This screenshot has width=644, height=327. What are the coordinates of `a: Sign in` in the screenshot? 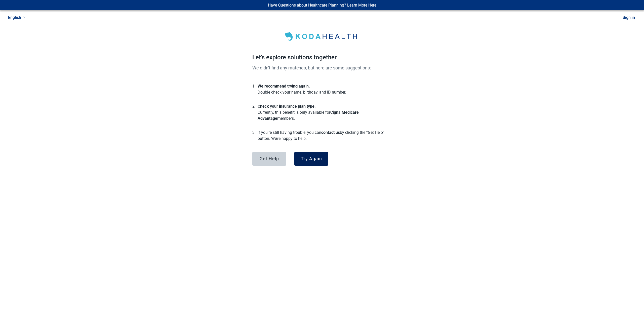 It's located at (629, 17).